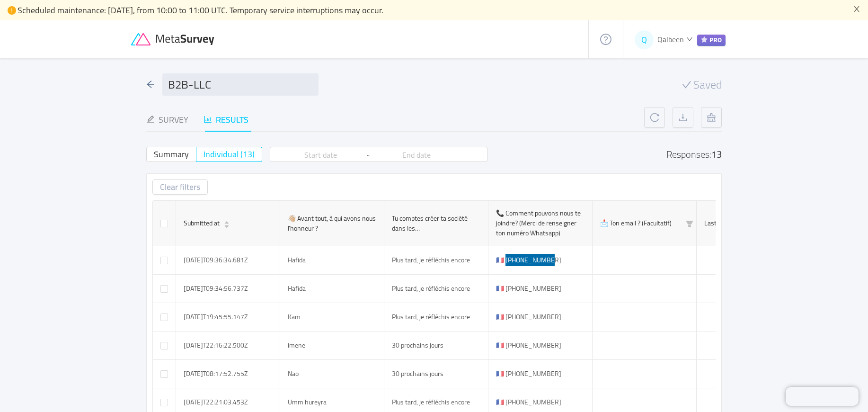 The height and width of the screenshot is (412, 868). Describe the element at coordinates (731, 223) in the screenshot. I see `span: Last step comment` at that location.